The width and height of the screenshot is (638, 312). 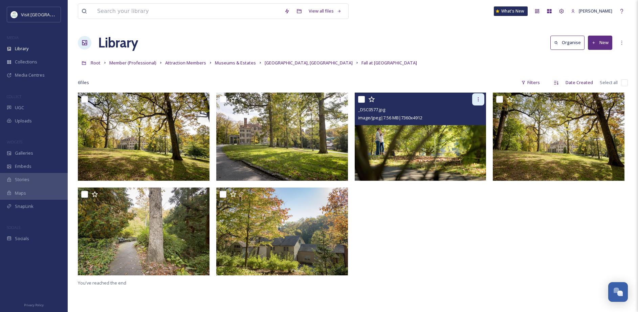 What do you see at coordinates (372, 109) in the screenshot?
I see `span: _DSC0577.jpg` at bounding box center [372, 109].